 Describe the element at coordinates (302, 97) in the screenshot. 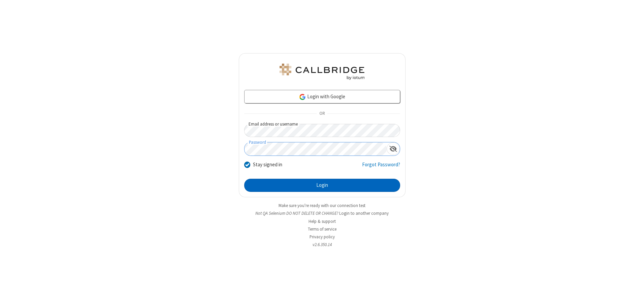

I see `img: google-icon.png` at that location.